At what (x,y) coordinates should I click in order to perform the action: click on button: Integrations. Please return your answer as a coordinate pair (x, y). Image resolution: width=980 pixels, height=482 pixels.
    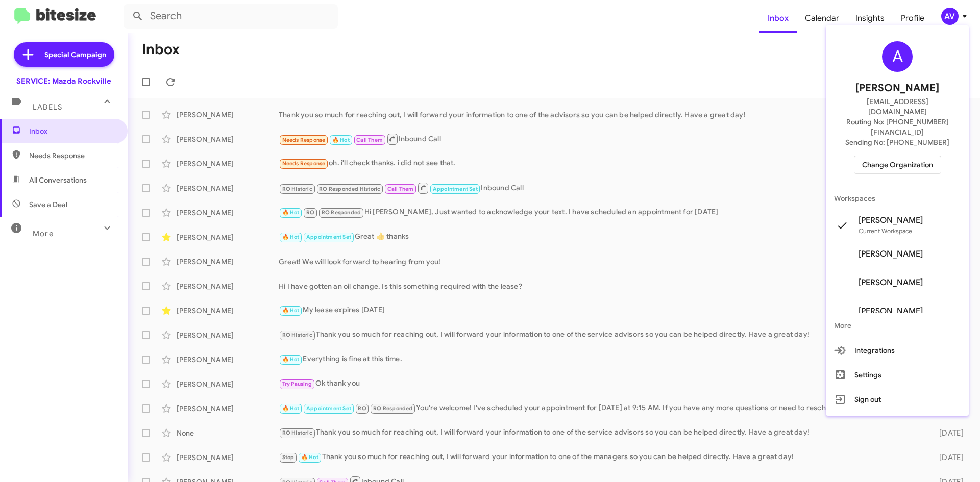
    Looking at the image, I should click on (897, 351).